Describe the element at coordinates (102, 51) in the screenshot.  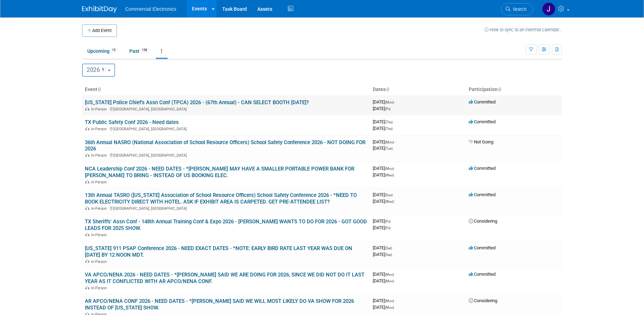
I see `a: Upcoming15` at that location.